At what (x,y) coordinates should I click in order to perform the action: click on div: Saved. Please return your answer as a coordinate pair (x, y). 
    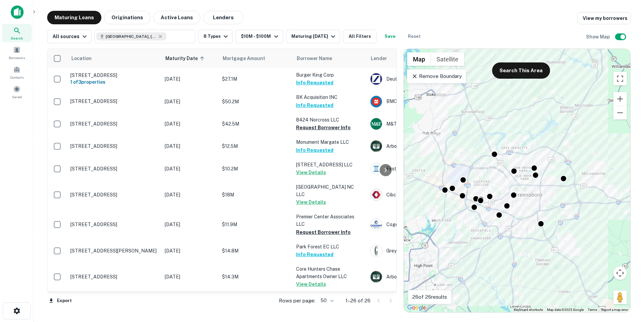
    Looking at the image, I should click on (17, 92).